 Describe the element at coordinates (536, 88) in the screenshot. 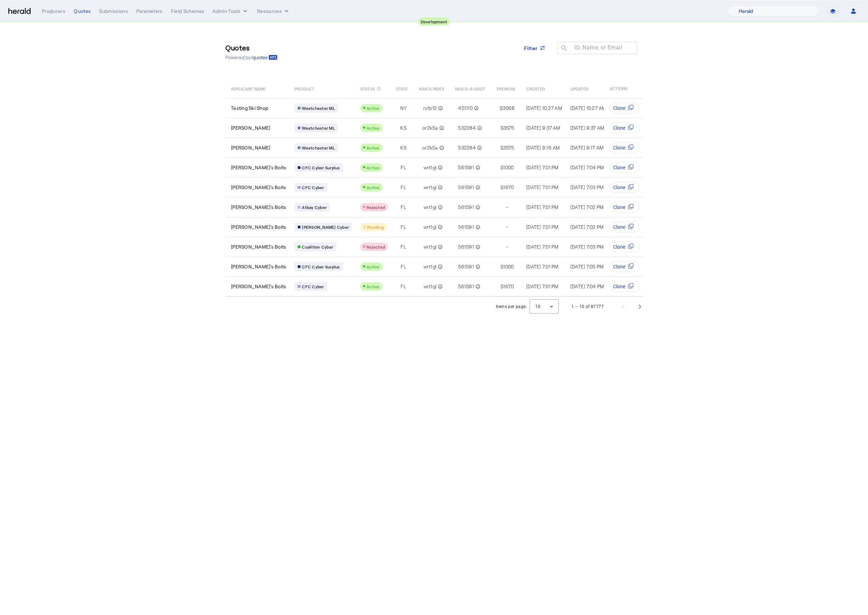

I see `span: CREATED` at that location.